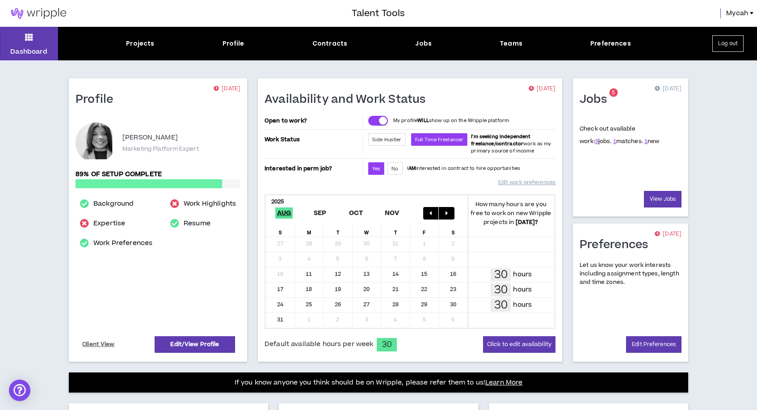 Image resolution: width=757 pixels, height=410 pixels. Describe the element at coordinates (114, 204) in the screenshot. I see `a: Background` at that location.